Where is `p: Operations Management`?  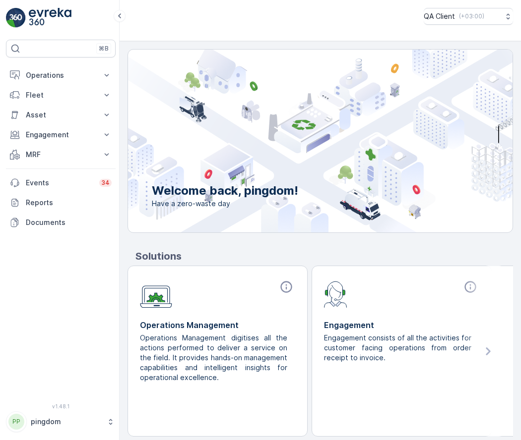
p: Operations Management is located at coordinates (217, 325).